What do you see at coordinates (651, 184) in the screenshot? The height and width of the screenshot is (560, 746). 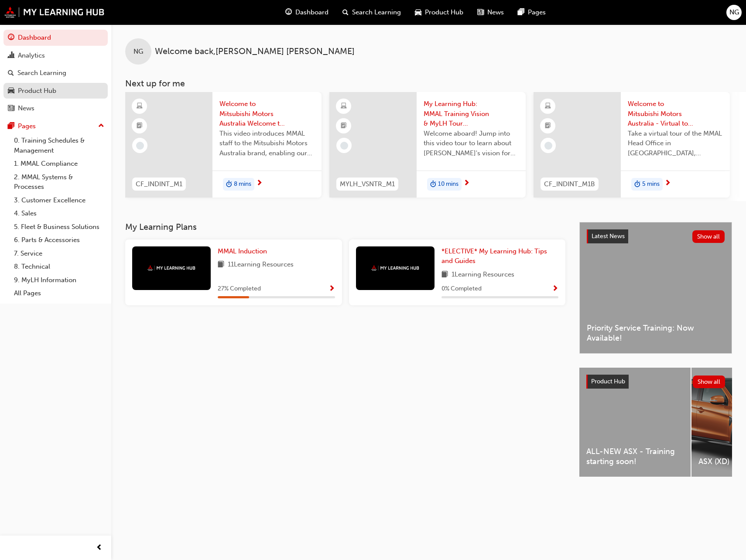 I see `span: 5 mins` at bounding box center [651, 184].